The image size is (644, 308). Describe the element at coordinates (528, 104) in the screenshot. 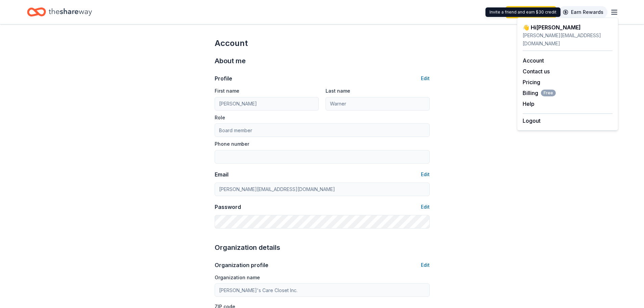

I see `button: Help` at that location.